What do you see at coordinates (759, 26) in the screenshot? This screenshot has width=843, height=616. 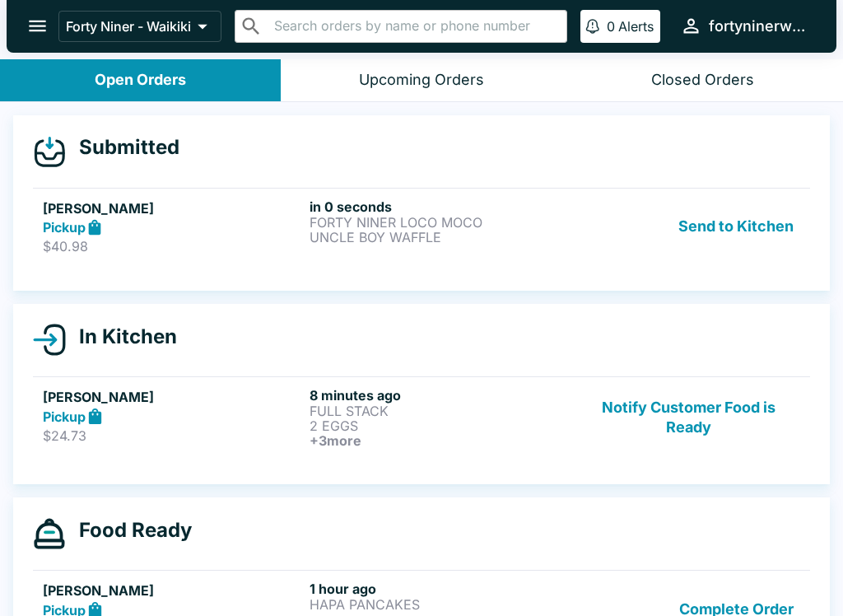 I see `div: fortyninerwaikiki` at bounding box center [759, 26].